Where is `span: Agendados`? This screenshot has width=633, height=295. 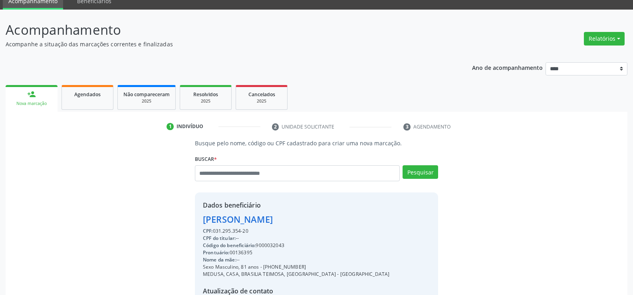 span: Agendados is located at coordinates (87, 94).